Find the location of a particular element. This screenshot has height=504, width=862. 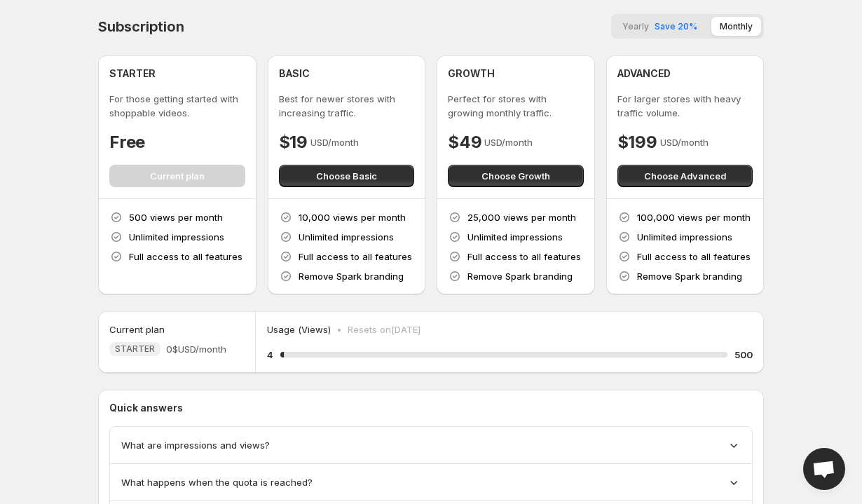

span: Choose Basic is located at coordinates (346, 176).